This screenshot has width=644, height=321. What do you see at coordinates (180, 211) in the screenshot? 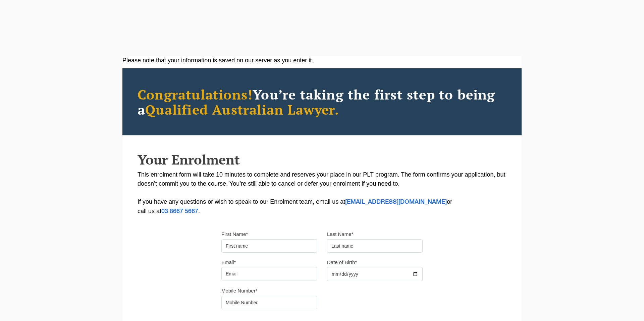
I see `a: 03 8667 5667` at bounding box center [180, 211].